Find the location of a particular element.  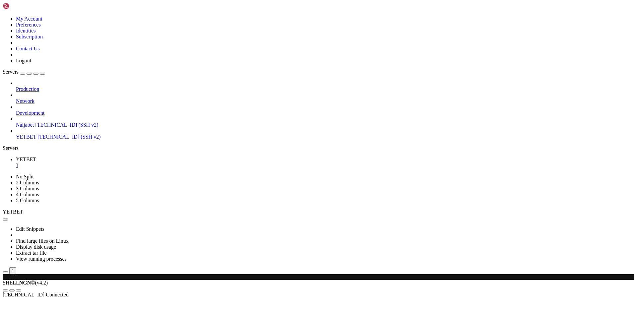

a: Extract tar file is located at coordinates (31, 253).